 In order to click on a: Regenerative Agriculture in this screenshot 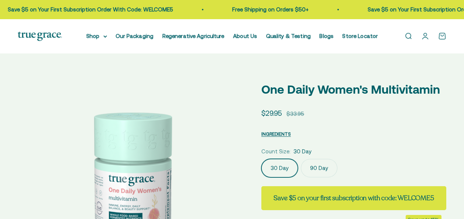, I will do `click(194, 36)`.